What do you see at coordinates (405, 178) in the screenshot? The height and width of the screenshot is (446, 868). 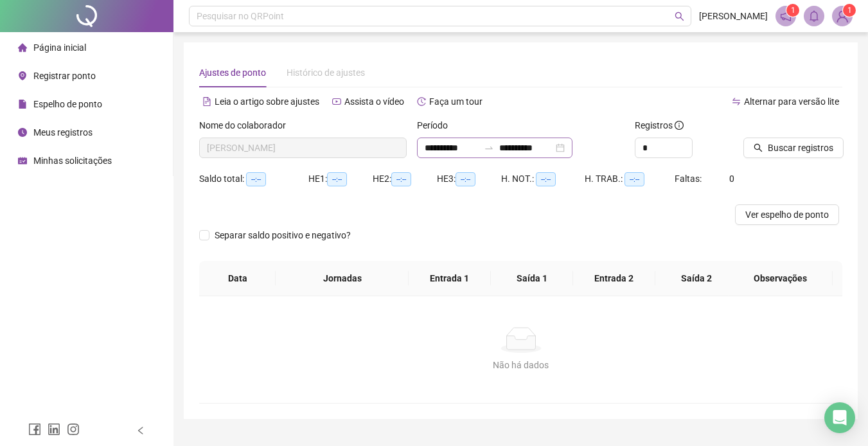 I see `div: HE 2:` at bounding box center [405, 178].